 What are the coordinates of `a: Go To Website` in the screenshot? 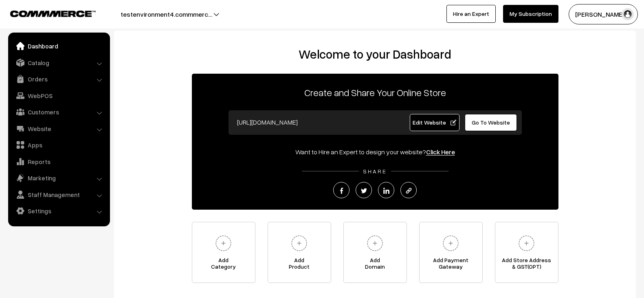 It's located at (491, 122).